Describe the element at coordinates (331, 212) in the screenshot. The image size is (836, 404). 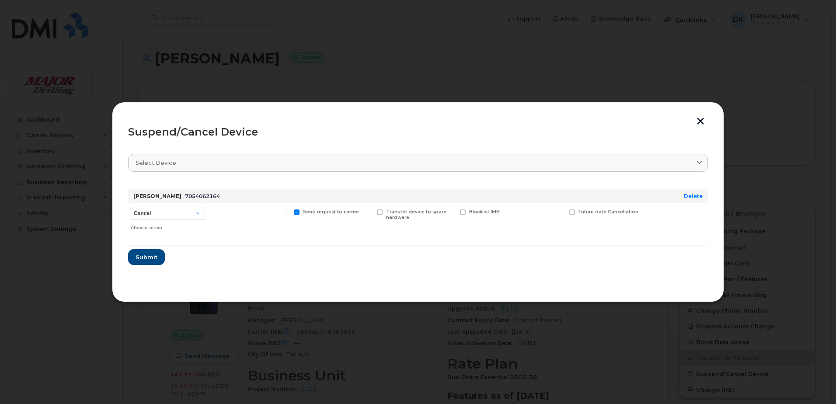
I see `span: Send request to carrier` at that location.